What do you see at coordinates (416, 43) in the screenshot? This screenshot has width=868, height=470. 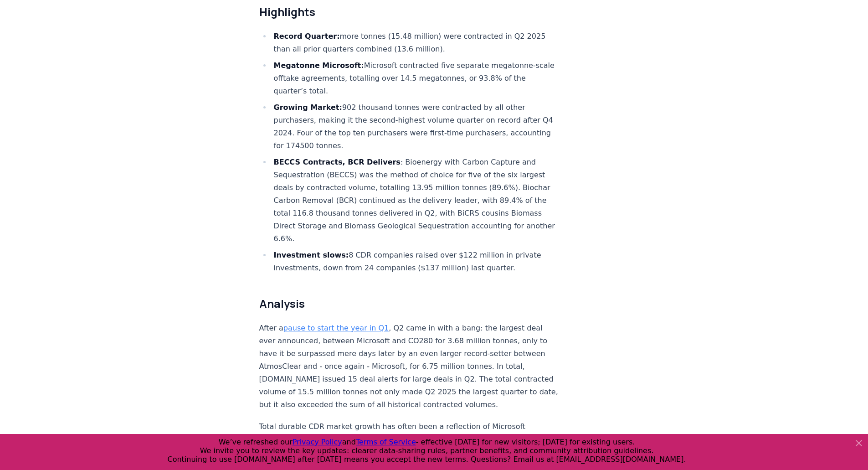 I see `li: more tonnes (15.48 million) were contracted in Q2 2025 than all prior quarters combined (13.6 mil...` at bounding box center [416, 43].